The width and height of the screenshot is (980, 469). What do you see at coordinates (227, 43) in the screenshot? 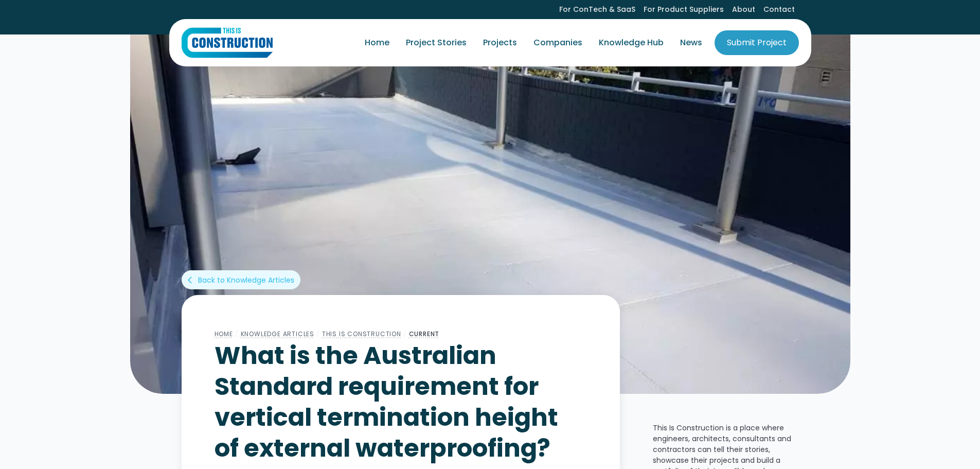
I see `a: home` at bounding box center [227, 43].